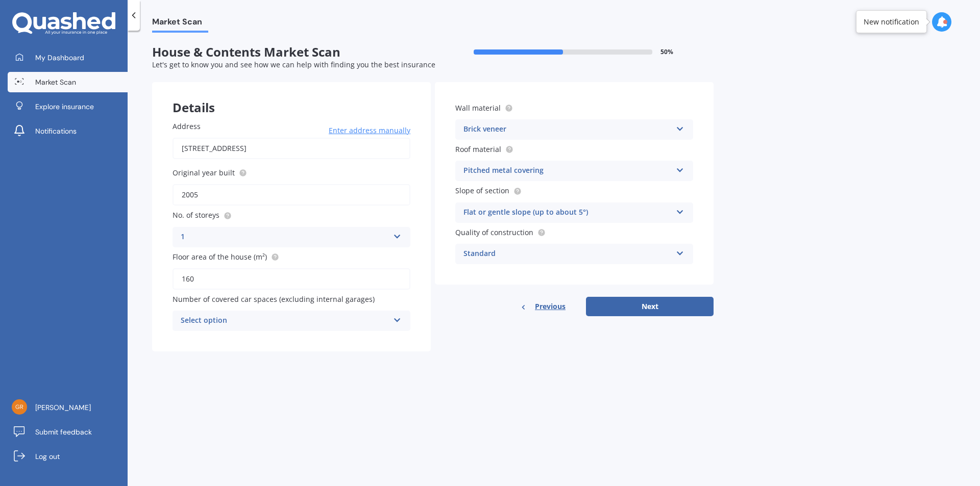  I want to click on span: 50 %, so click(667, 52).